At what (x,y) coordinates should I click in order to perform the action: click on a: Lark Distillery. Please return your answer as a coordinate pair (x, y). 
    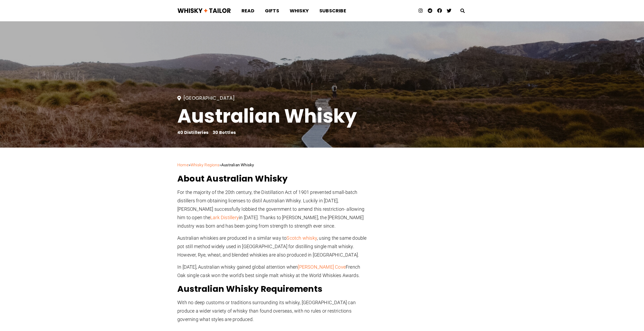
    Looking at the image, I should click on (224, 217).